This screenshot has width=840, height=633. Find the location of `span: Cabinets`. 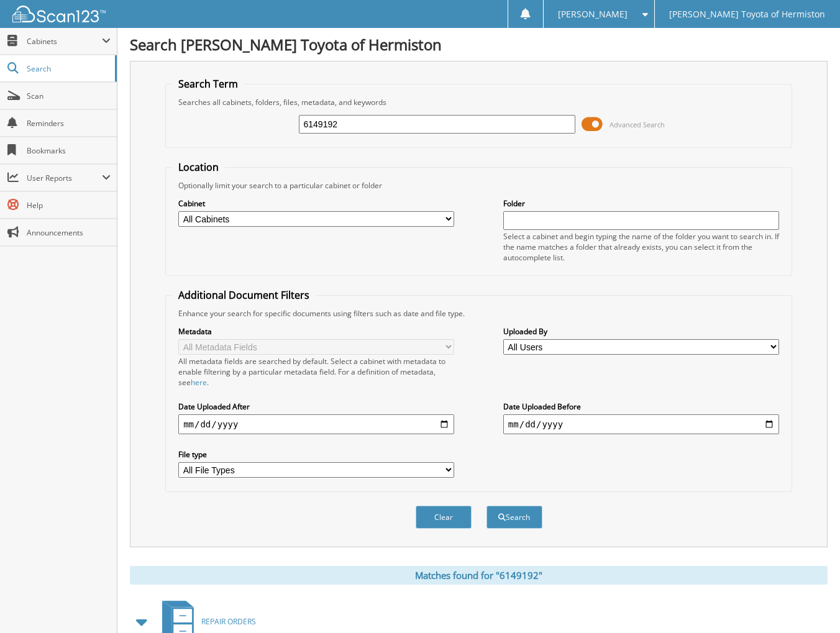

span: Cabinets is located at coordinates (65, 41).